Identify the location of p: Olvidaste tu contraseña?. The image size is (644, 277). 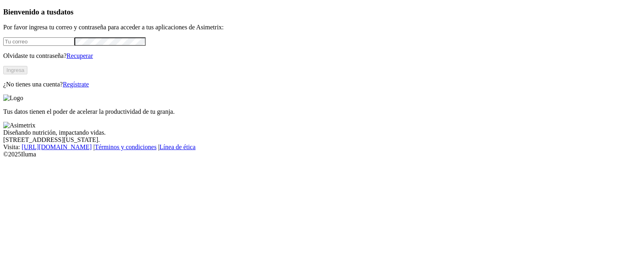
(322, 56).